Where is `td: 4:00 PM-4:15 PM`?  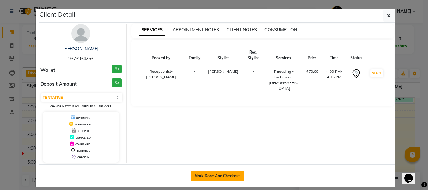 td: 4:00 PM-4:15 PM is located at coordinates (334, 80).